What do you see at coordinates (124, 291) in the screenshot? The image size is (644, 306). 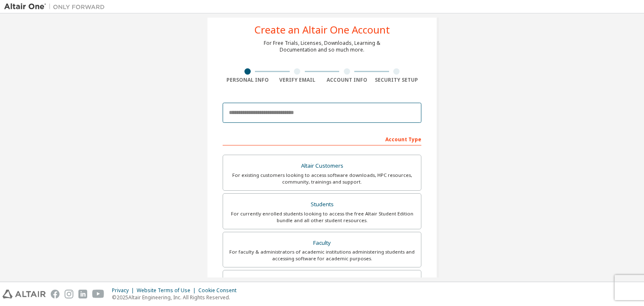 I see `div: Privacy` at bounding box center [124, 291].